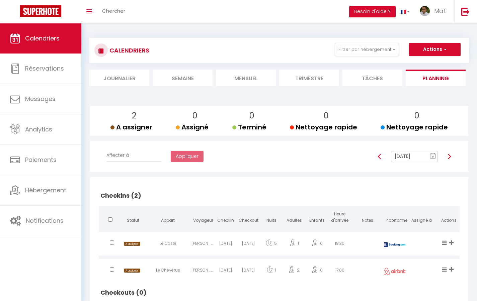 Image resolution: width=477 pixels, height=301 pixels. Describe the element at coordinates (41, 160) in the screenshot. I see `span: Paiements` at that location.